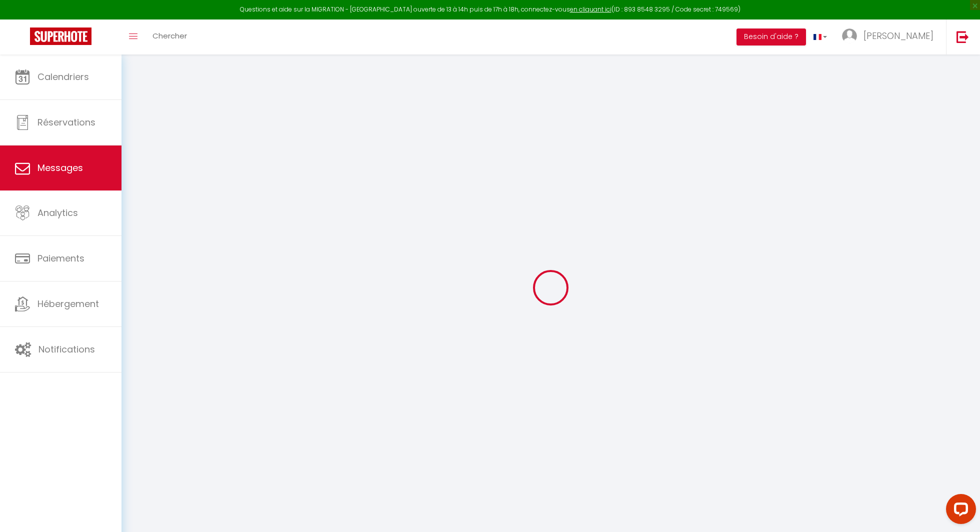  I want to click on span: Calendriers, so click(63, 76).